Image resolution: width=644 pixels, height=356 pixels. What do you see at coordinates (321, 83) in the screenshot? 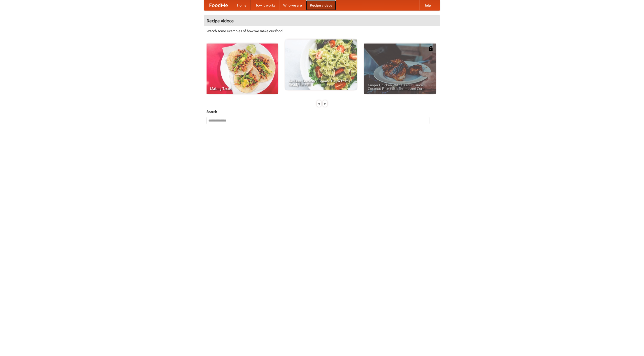
I see `span: An Easy, Summery Tomato Pasta That's Ready for Fall` at bounding box center [321, 83].